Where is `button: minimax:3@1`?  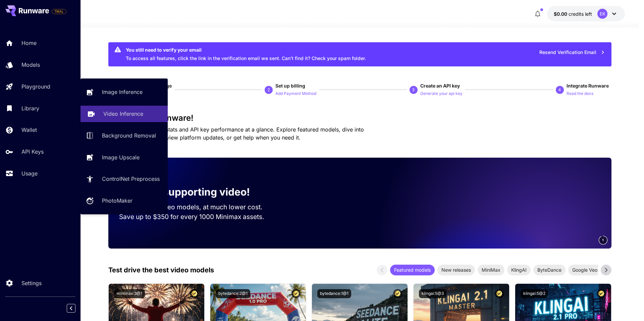
button: minimax:3@1 is located at coordinates (129, 293).